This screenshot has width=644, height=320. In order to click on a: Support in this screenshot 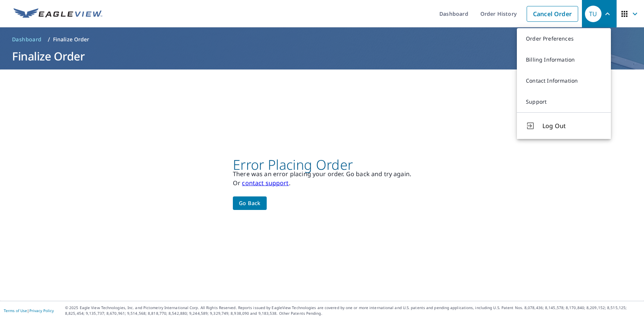, I will do `click(564, 102)`.